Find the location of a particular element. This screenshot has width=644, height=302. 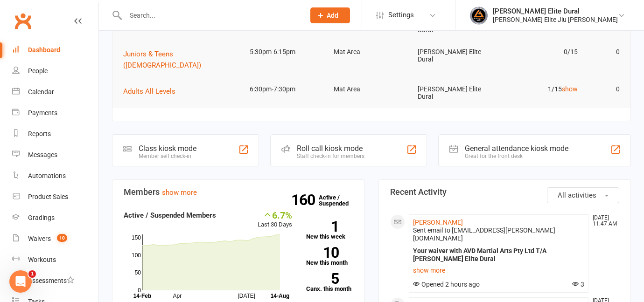

a: Workouts is located at coordinates (55, 260).